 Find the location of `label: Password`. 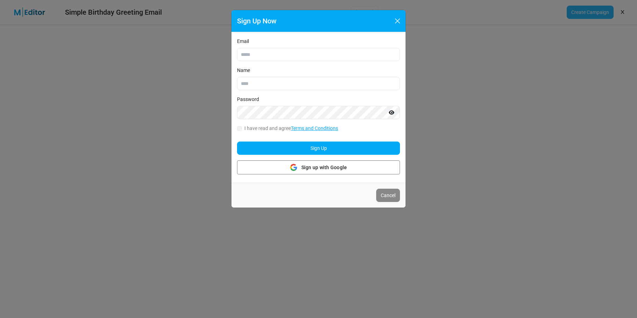

label: Password is located at coordinates (248, 99).